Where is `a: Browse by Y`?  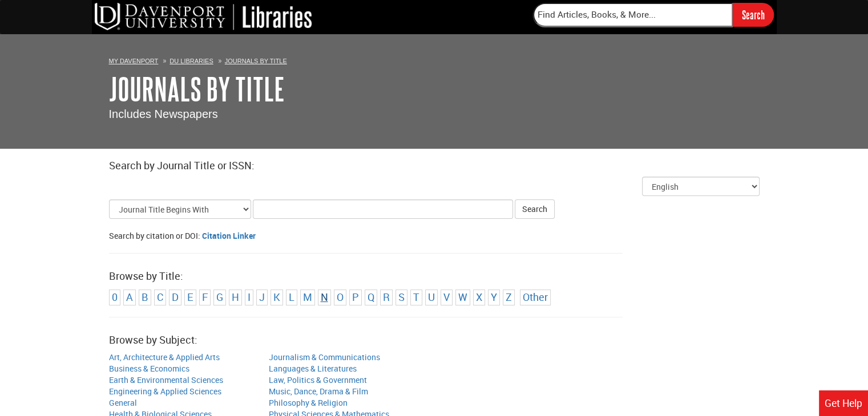
a: Browse by Y is located at coordinates (493, 297).